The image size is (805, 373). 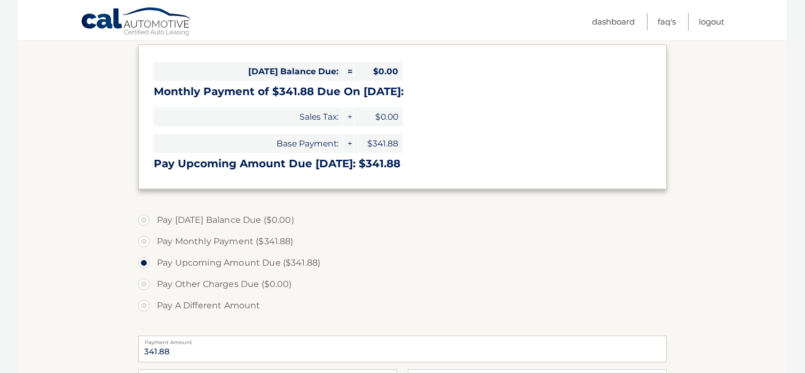 What do you see at coordinates (402, 263) in the screenshot?
I see `label: Pay Upcoming Amount Due ($341.88)` at bounding box center [402, 263].